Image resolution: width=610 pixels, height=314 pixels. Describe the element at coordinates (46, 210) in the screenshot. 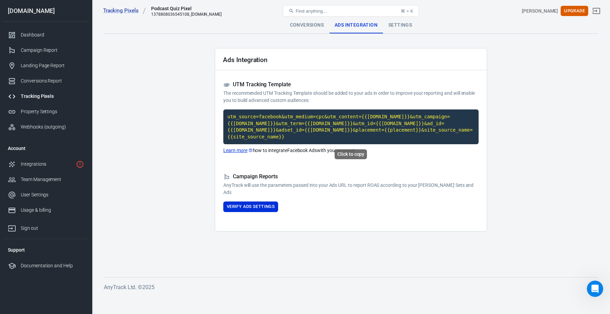

I see `a: Usage & billing` at that location.